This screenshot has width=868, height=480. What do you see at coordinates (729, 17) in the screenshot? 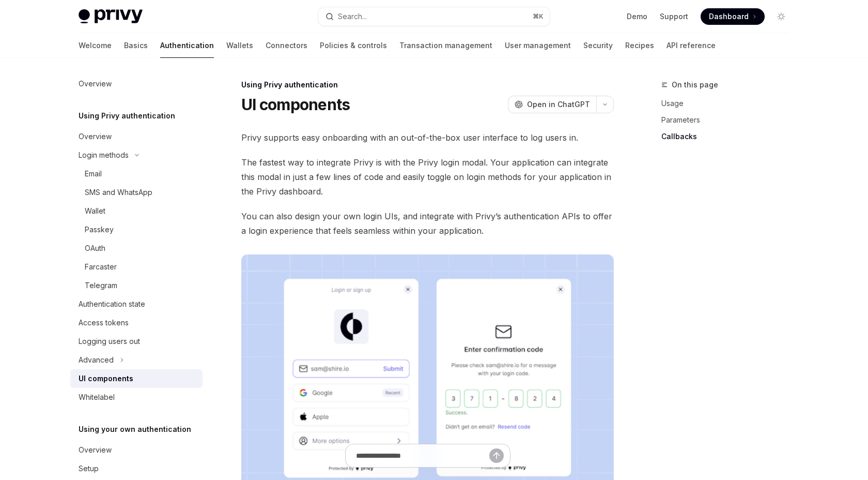
I see `span: Dashboard` at bounding box center [729, 17].